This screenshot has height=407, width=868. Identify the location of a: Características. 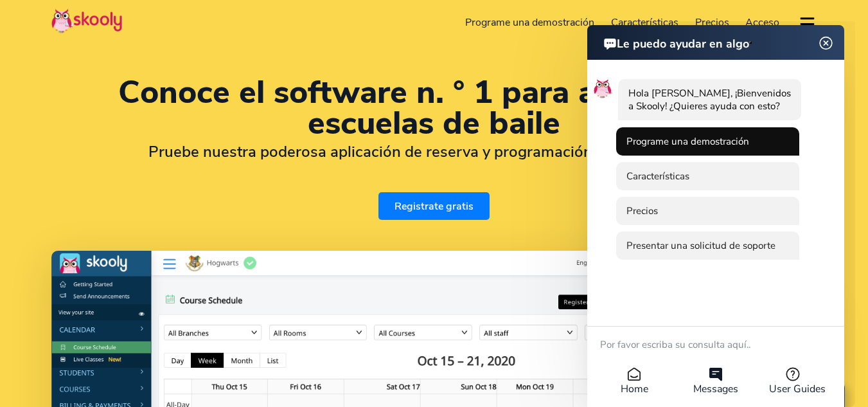
(645, 23).